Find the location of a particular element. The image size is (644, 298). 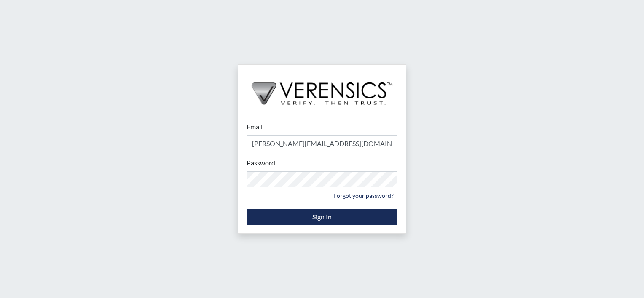

a: Forgot your password? is located at coordinates (363, 196).